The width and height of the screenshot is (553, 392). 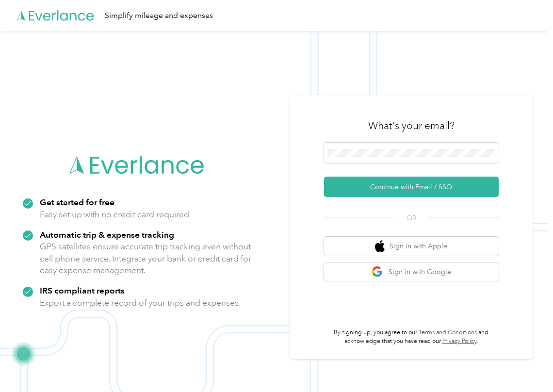 I want to click on p: Easy set up with no credit card required, so click(x=115, y=215).